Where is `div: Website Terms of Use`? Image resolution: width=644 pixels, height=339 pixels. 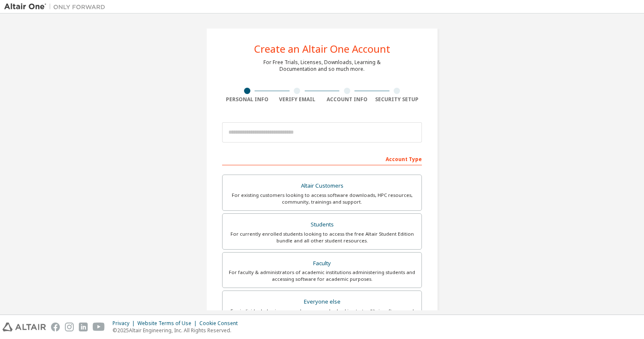
div: Website Terms of Use is located at coordinates (168, 323).